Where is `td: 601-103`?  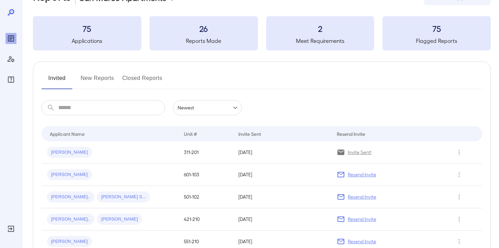
td: 601-103 is located at coordinates (205, 174).